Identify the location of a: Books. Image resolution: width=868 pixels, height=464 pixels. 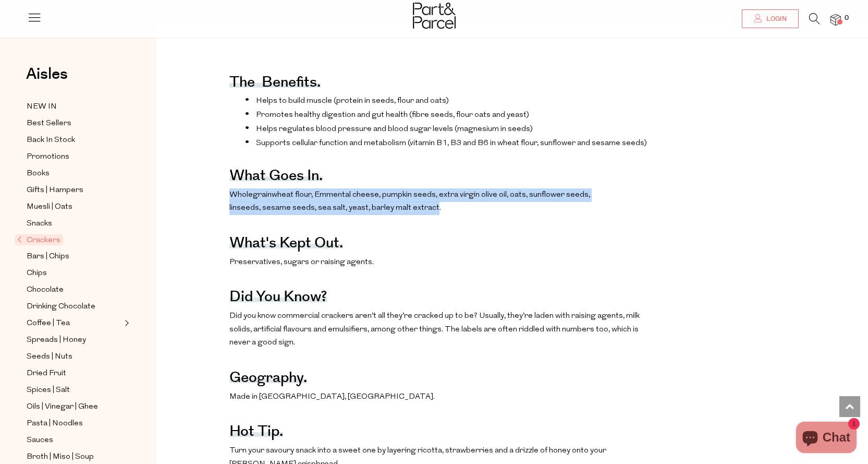
(74, 173).